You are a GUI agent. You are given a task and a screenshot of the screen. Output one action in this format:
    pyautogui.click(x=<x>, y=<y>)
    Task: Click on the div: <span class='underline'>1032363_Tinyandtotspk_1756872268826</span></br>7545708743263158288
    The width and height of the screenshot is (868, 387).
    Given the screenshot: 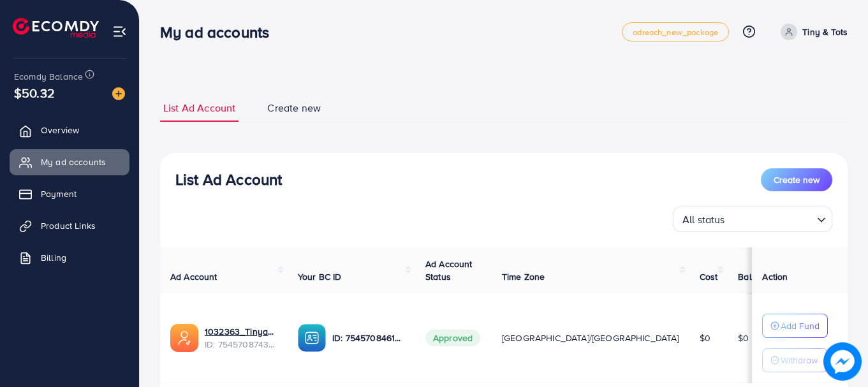 What is the action you would take?
    pyautogui.click(x=241, y=338)
    